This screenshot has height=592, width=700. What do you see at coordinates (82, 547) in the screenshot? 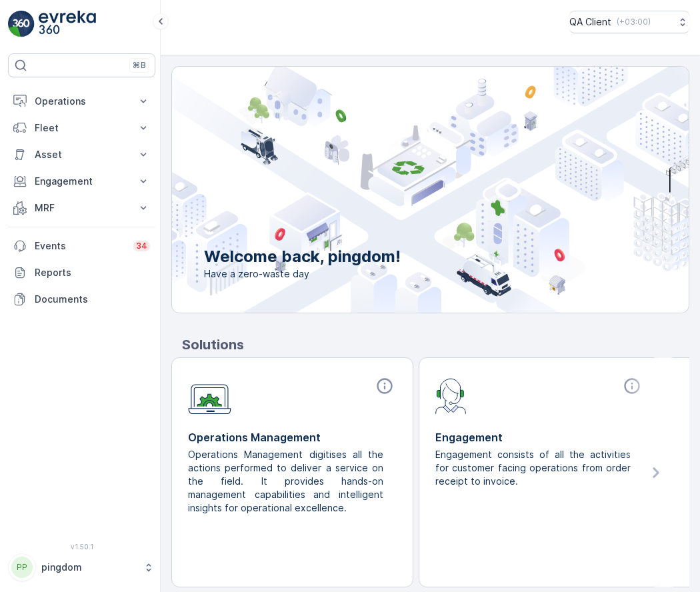
I see `span: v 1.50.1` at bounding box center [82, 547].